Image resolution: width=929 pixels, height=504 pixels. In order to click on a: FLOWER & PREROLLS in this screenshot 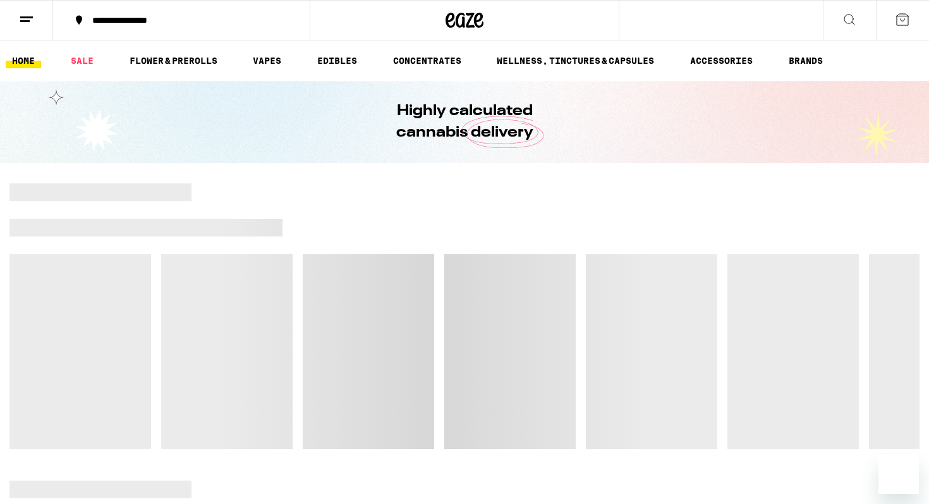, I will do `click(173, 61)`.